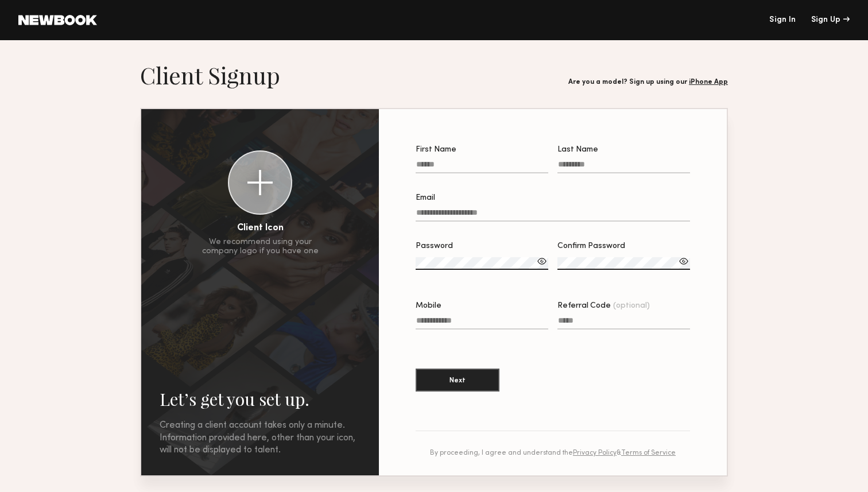  Describe the element at coordinates (481, 247) in the screenshot. I see `div: Password` at that location.